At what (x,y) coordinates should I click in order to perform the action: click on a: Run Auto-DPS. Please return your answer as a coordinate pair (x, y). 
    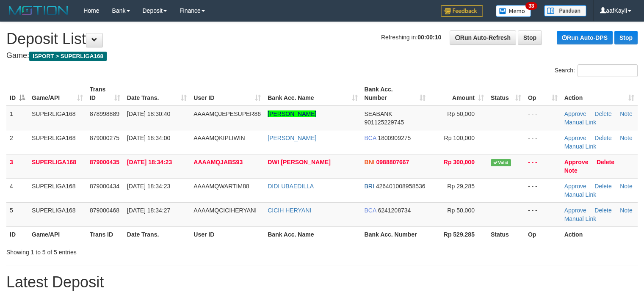
    Looking at the image, I should click on (585, 37).